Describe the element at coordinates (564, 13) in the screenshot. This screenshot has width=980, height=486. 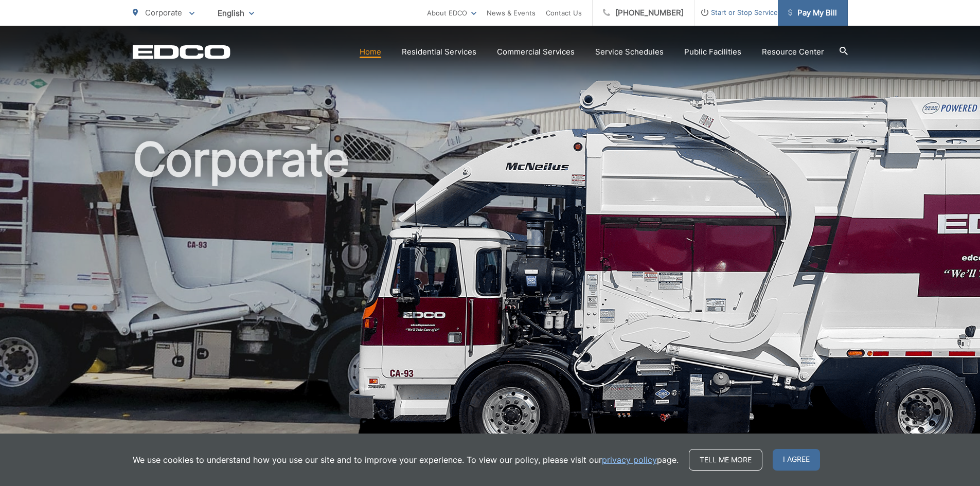
I see `a: Contact Us` at that location.